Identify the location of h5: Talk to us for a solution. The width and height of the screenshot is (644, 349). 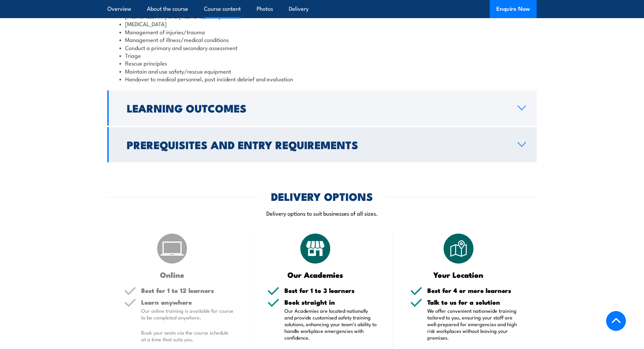
(474, 302).